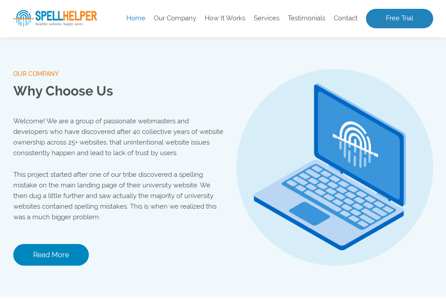 This screenshot has height=301, width=446. I want to click on input: Enter Your URL, so click(133, 114).